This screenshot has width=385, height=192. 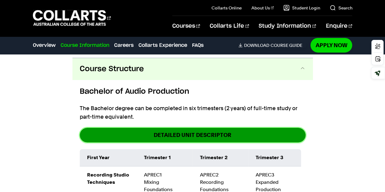 What do you see at coordinates (112, 69) in the screenshot?
I see `span: Course Structure` at bounding box center [112, 69].